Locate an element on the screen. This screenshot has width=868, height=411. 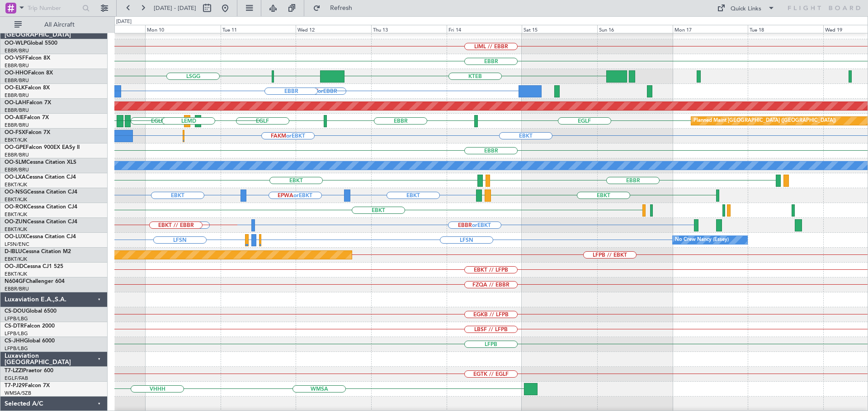
a: CS-JHHGlobal 6000 is located at coordinates (30, 341).